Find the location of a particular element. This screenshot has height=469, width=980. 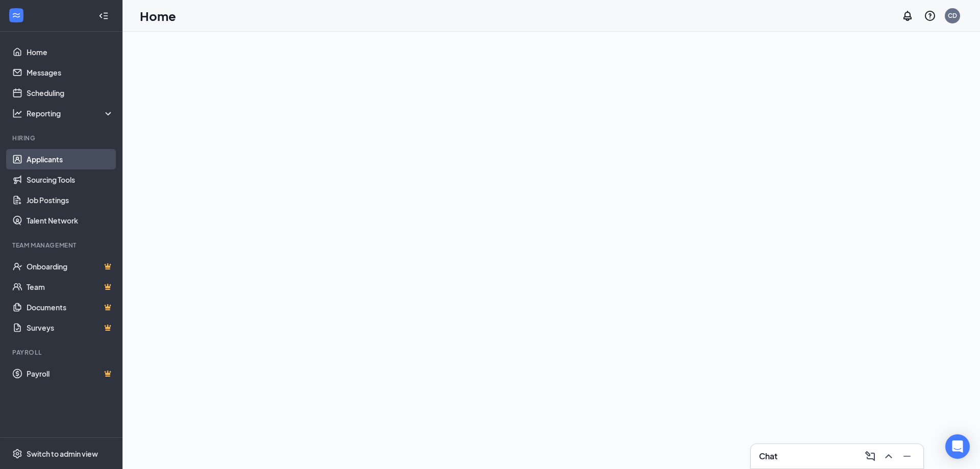

svg: Settings is located at coordinates (17, 453).